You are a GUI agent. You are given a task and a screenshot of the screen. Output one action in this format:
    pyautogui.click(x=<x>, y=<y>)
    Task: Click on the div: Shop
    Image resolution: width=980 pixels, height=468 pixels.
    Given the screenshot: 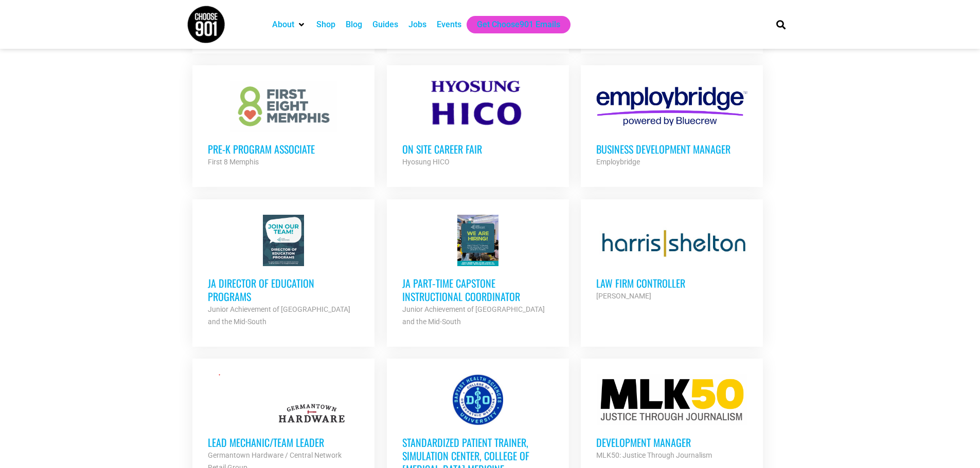 What is the action you would take?
    pyautogui.click(x=326, y=25)
    